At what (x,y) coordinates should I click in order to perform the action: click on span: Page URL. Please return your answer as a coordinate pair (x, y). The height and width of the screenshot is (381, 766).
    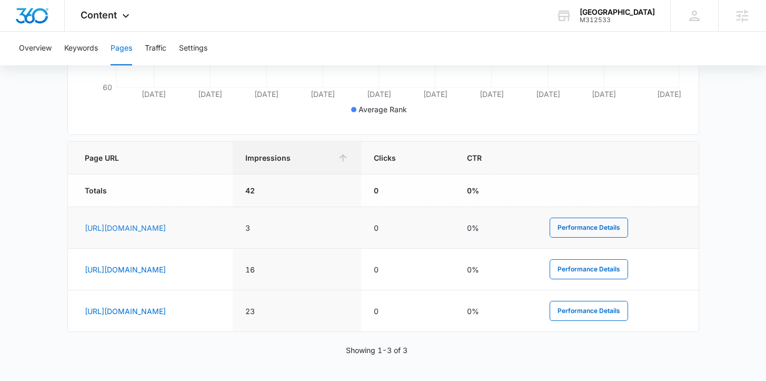
    Looking at the image, I should click on (145, 158).